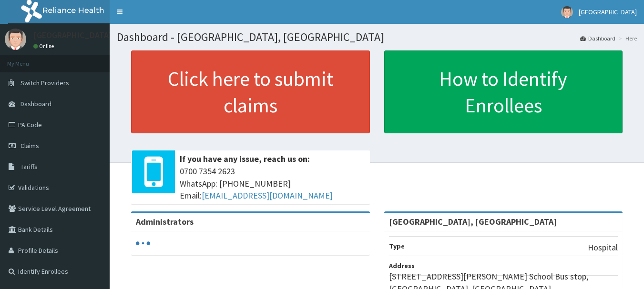 Image resolution: width=644 pixels, height=289 pixels. What do you see at coordinates (250, 92) in the screenshot?
I see `a: Click here to submit claims` at bounding box center [250, 92].